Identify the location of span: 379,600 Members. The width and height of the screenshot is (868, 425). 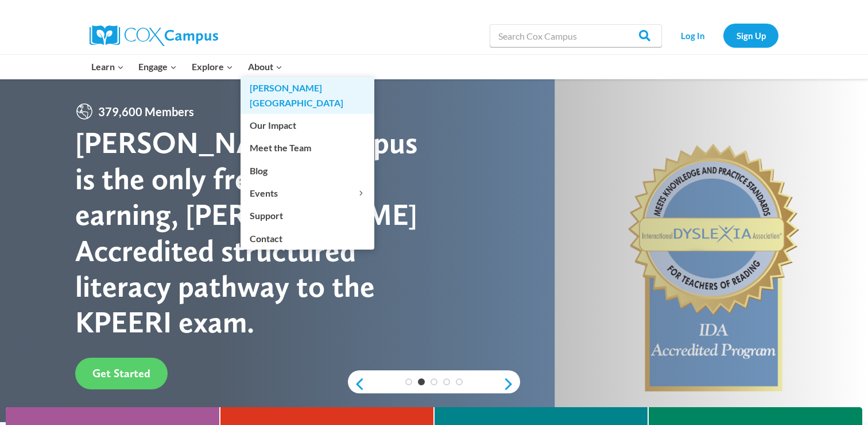
(146, 111).